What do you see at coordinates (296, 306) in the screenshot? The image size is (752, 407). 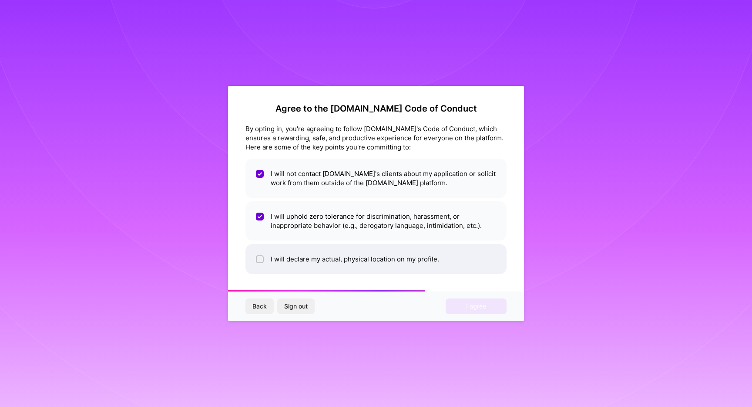 I see `button: Sign out` at bounding box center [296, 306].